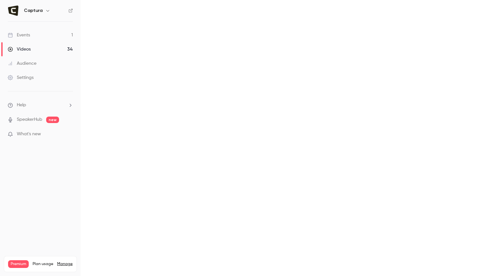 The width and height of the screenshot is (488, 276). Describe the element at coordinates (29, 120) in the screenshot. I see `a: SpeakerHub` at that location.